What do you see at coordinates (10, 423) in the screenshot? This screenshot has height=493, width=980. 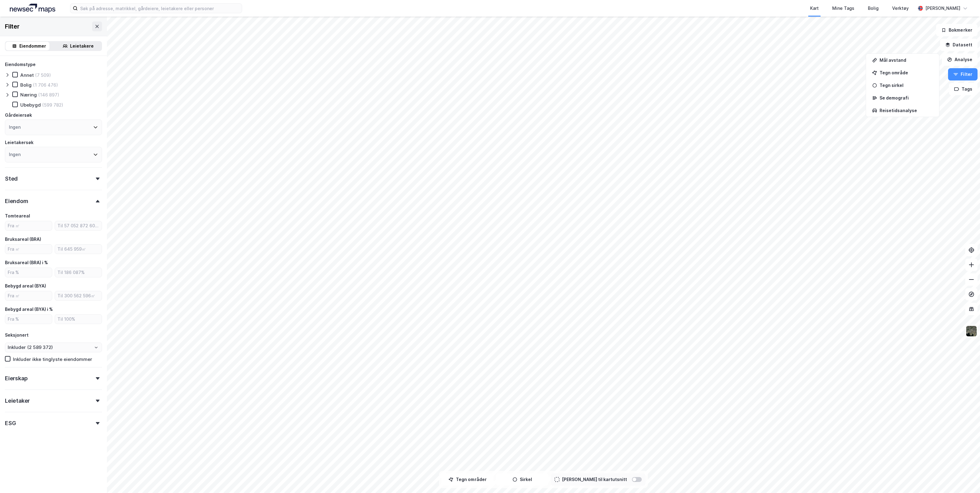 I see `div: ESG` at bounding box center [10, 423].